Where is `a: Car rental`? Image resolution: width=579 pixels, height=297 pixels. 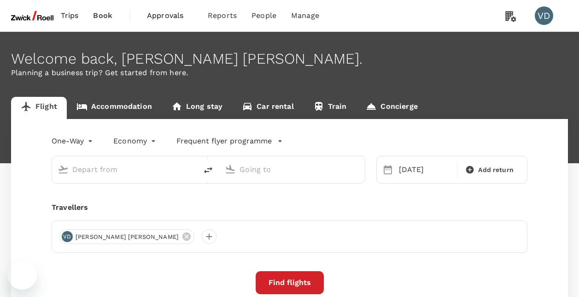
a: Car rental is located at coordinates (268, 108).